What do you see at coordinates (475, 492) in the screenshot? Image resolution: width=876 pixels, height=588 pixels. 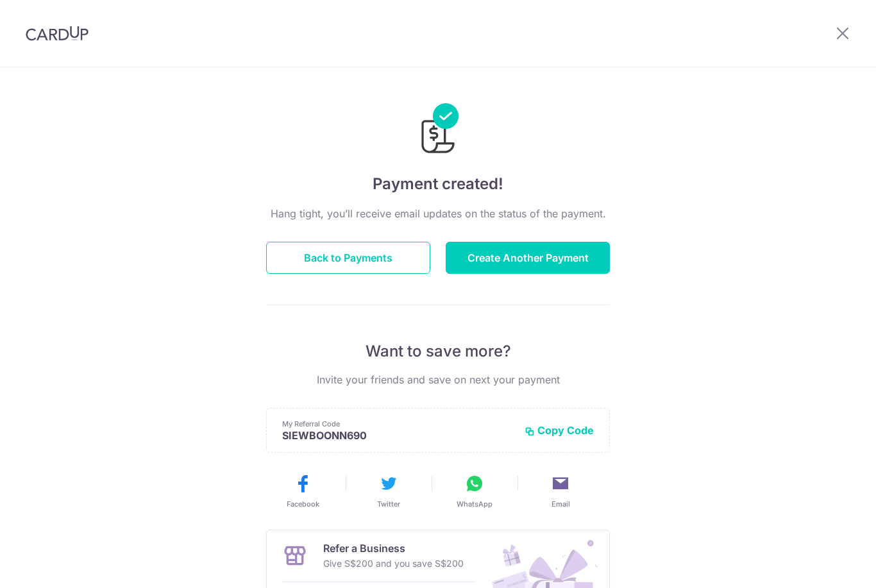 I see `button: WhatsApp` at bounding box center [475, 492].